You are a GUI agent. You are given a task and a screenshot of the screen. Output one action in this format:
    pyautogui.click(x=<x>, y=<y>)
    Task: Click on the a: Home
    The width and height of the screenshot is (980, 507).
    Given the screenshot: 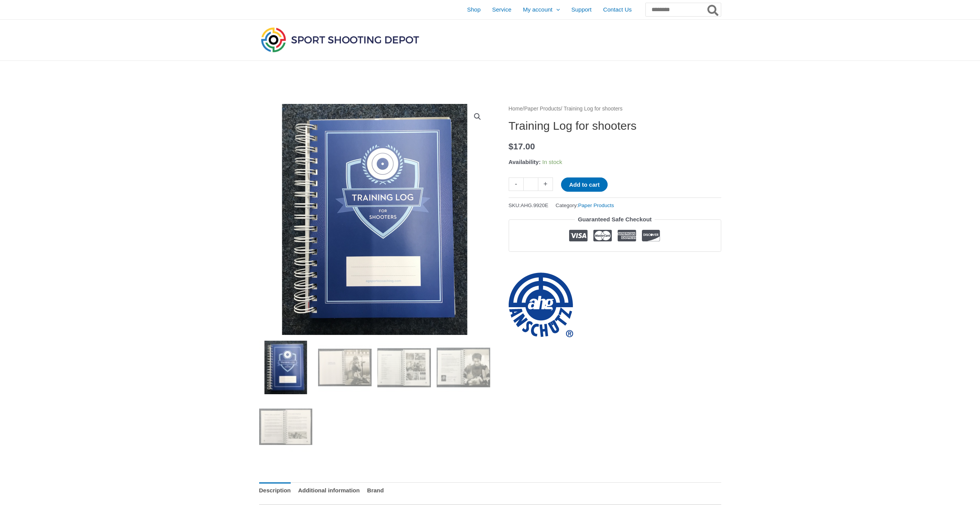 What is the action you would take?
    pyautogui.click(x=516, y=108)
    